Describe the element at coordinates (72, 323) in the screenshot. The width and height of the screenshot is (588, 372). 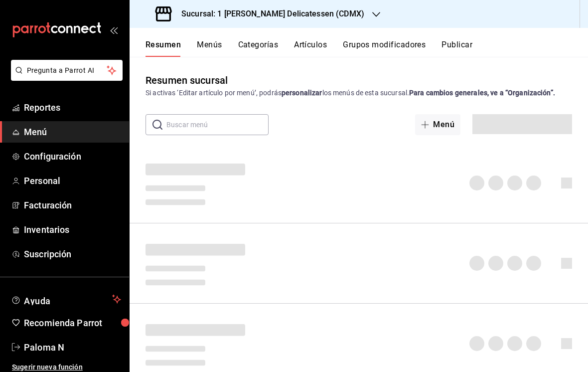
I see `span: Recomienda Parrot` at that location.